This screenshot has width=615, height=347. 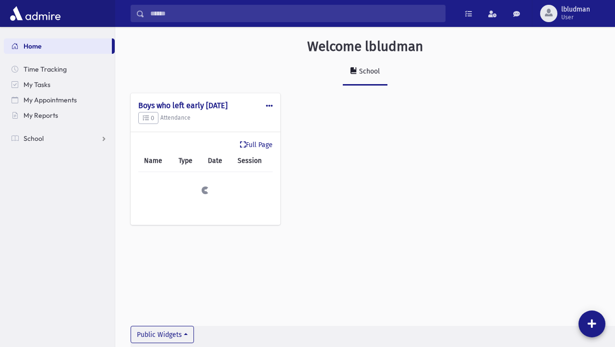 What do you see at coordinates (217, 161) in the screenshot?
I see `th: Date` at bounding box center [217, 161].